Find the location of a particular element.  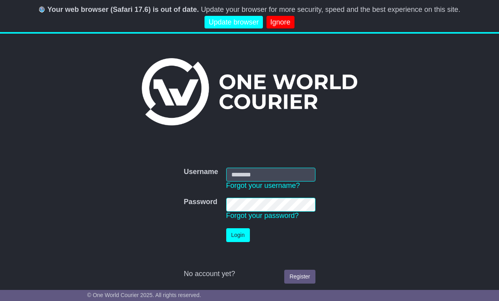

label: Password is located at coordinates (200, 202).